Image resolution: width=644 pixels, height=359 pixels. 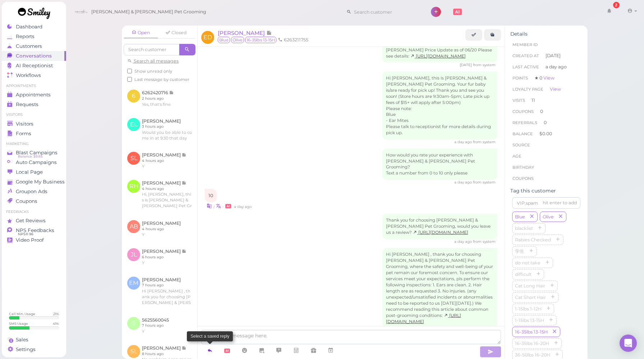 I want to click on span: Source, so click(x=521, y=145).